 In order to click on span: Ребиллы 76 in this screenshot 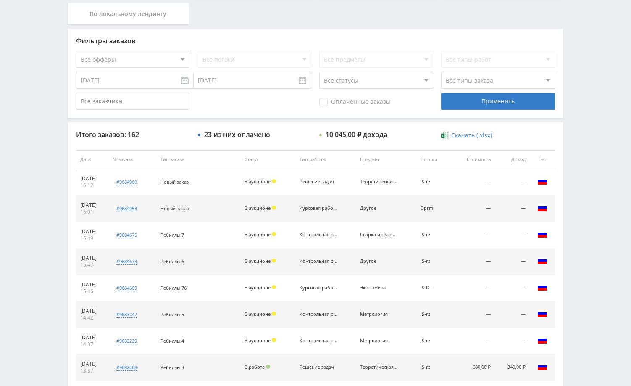, I will do `click(174, 288)`.